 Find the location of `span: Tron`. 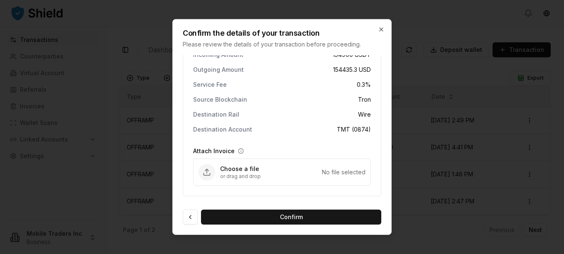

span: Tron is located at coordinates (364, 100).